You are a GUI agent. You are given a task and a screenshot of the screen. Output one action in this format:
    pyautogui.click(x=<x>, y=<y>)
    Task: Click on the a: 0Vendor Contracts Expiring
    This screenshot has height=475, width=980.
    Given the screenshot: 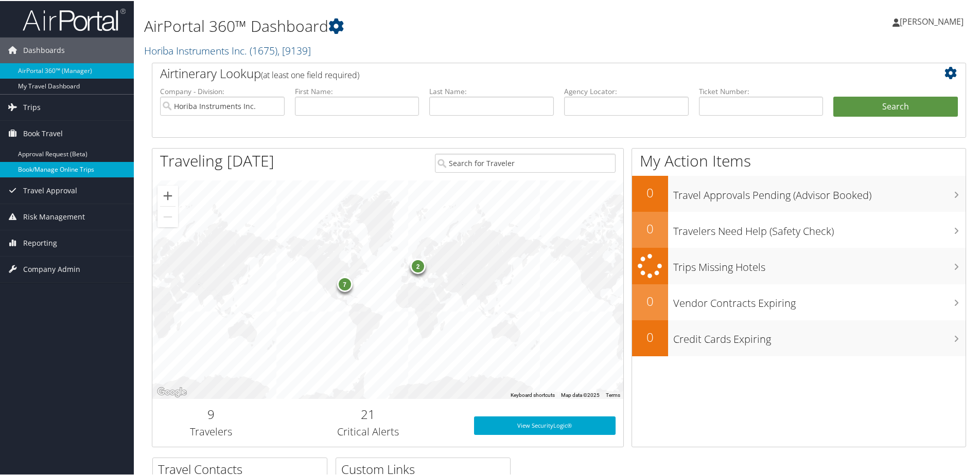 What is the action you would take?
    pyautogui.click(x=798, y=301)
    